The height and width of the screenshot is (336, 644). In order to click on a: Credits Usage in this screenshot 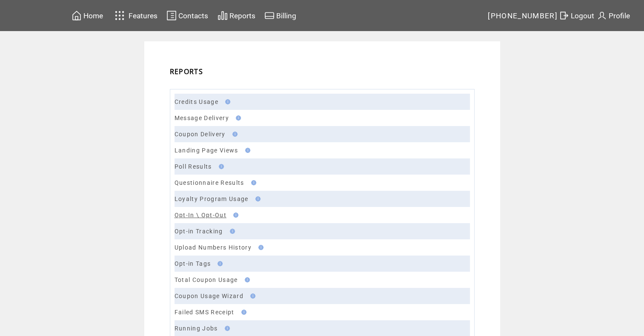, I will do `click(196, 101)`.